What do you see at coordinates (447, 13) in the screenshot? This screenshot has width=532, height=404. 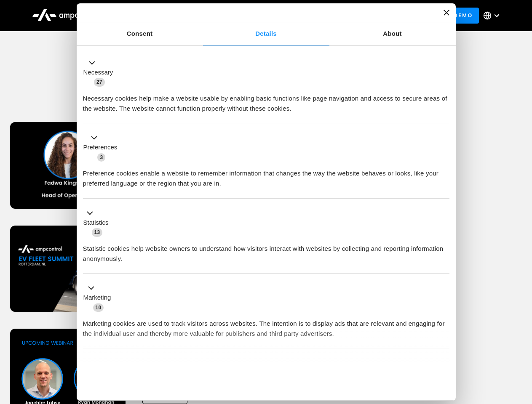 I see `button: Close banner` at bounding box center [447, 13].